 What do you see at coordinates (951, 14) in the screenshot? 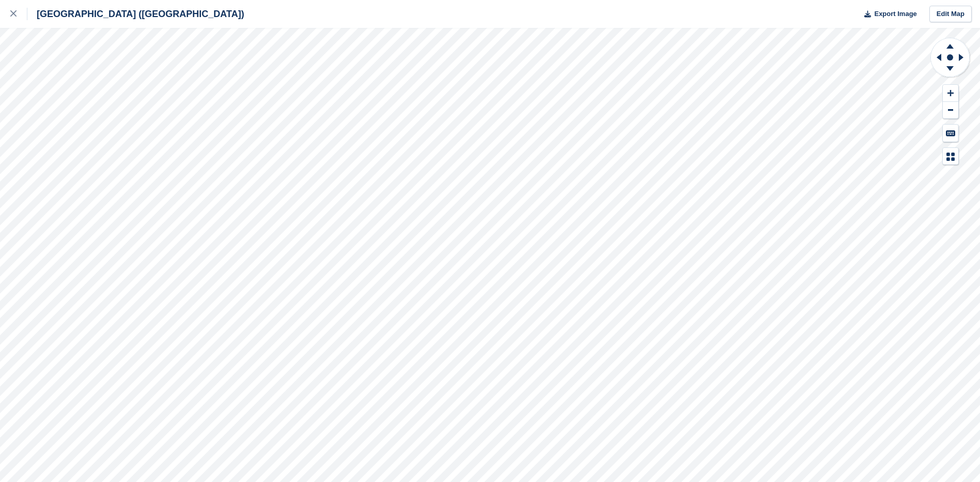
I see `a: Edit Map` at bounding box center [951, 14].